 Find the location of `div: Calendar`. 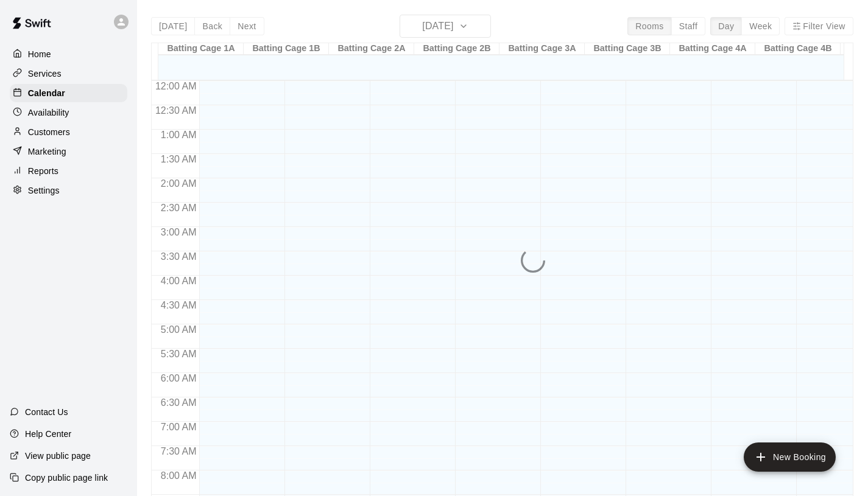

div: Calendar is located at coordinates (68, 93).